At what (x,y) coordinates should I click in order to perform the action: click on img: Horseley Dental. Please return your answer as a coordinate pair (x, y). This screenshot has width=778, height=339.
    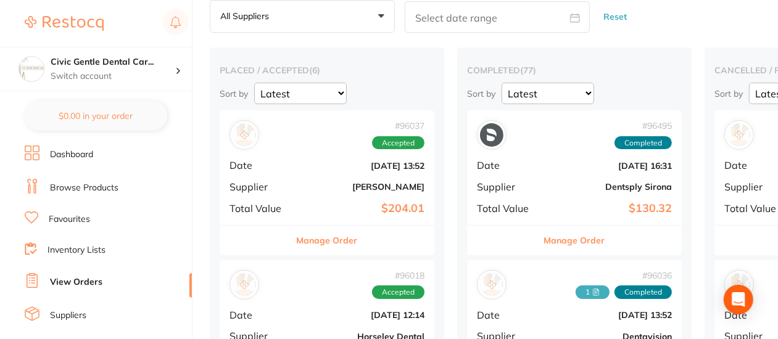
    Looking at the image, I should click on (244, 285).